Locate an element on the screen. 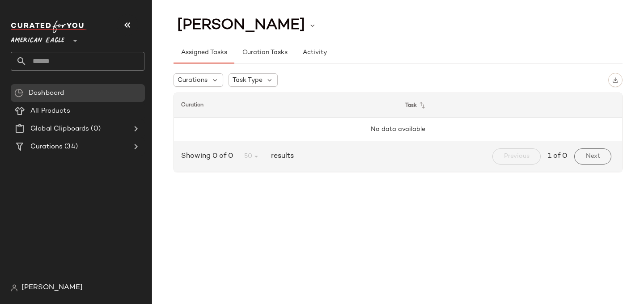  span: Activity is located at coordinates (314, 53).